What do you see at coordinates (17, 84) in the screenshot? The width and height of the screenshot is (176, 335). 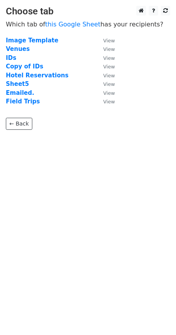 I see `a: Sheet5` at bounding box center [17, 84].